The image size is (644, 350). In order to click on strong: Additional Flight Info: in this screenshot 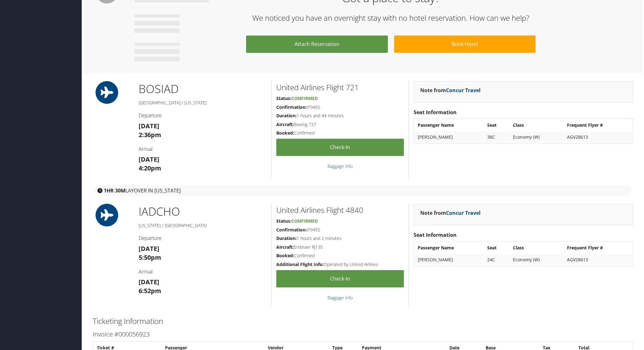, I will do `click(300, 264)`.